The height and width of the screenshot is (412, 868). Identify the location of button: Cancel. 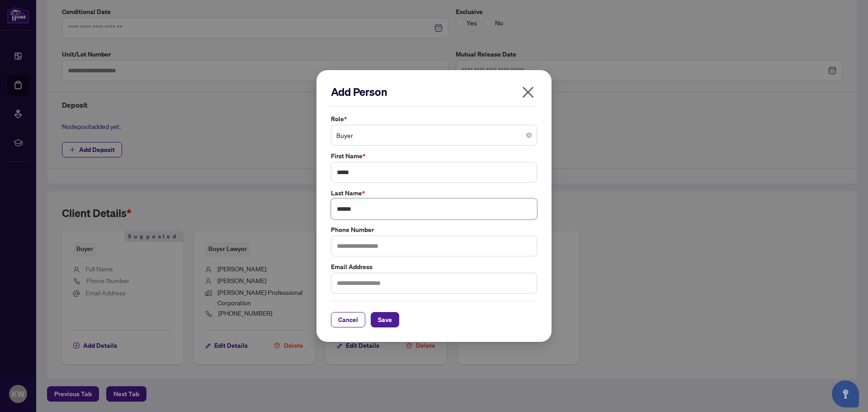
(348, 320).